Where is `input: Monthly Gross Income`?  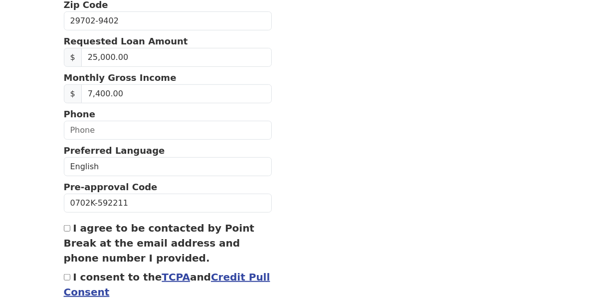 input: Monthly Gross Income is located at coordinates (176, 94).